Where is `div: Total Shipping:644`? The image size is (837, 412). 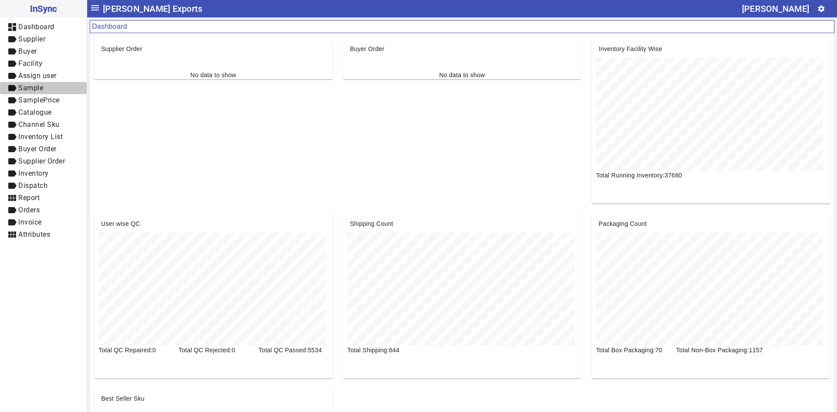 div: Total Shipping:644 is located at coordinates (382, 350).